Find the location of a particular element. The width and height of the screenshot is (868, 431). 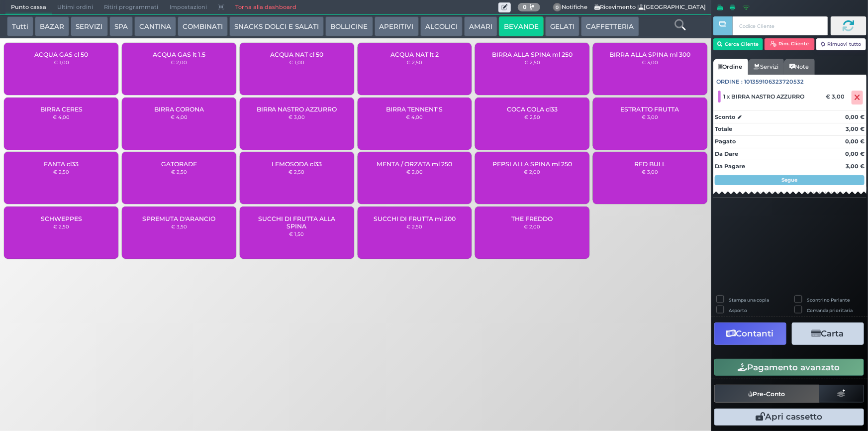

span: ACQUA GAS lt 1.5 is located at coordinates (180, 54).